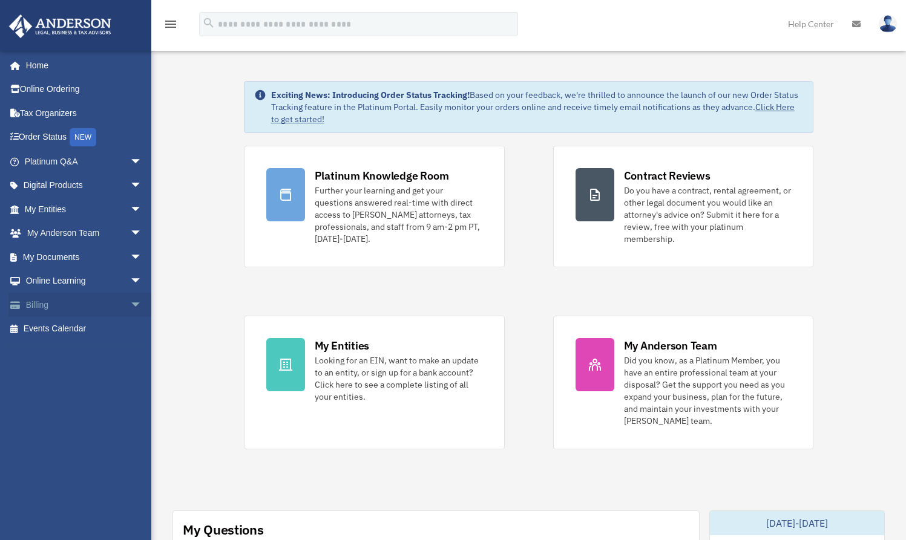 The height and width of the screenshot is (540, 906). What do you see at coordinates (171, 24) in the screenshot?
I see `i: menu` at bounding box center [171, 24].